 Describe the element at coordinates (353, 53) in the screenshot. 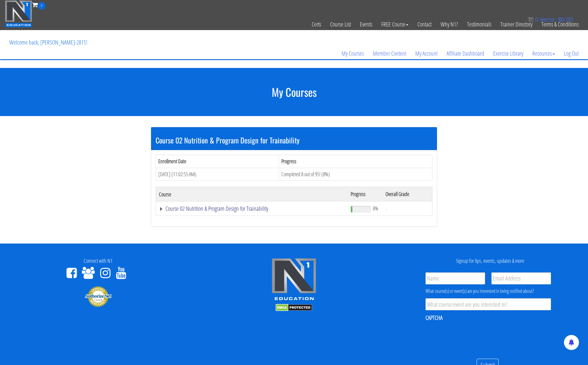

I see `a: My Courses` at that location.